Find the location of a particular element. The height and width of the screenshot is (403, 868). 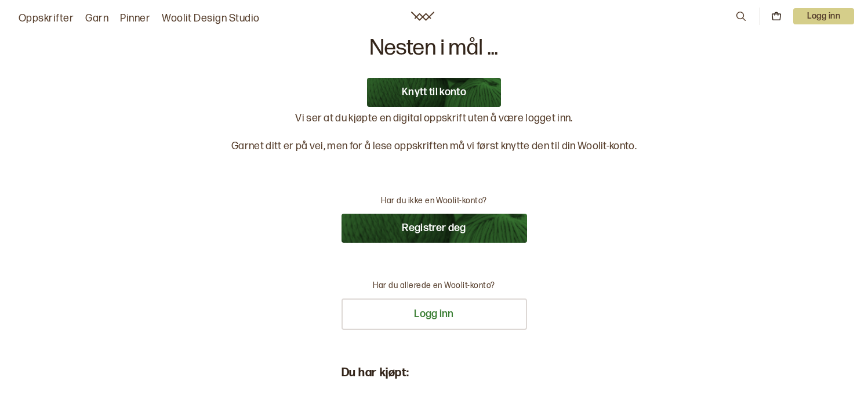

button: User dropdown is located at coordinates (823, 16).